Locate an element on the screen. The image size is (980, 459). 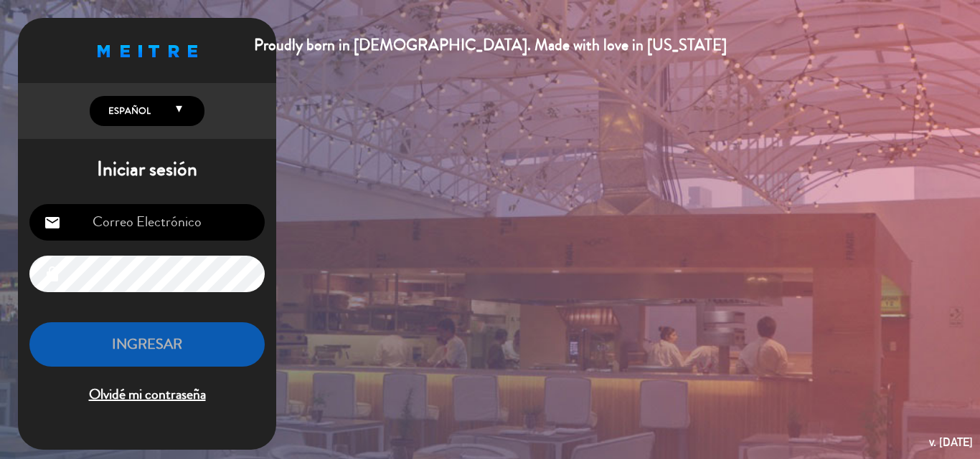
i: email is located at coordinates (53, 222).